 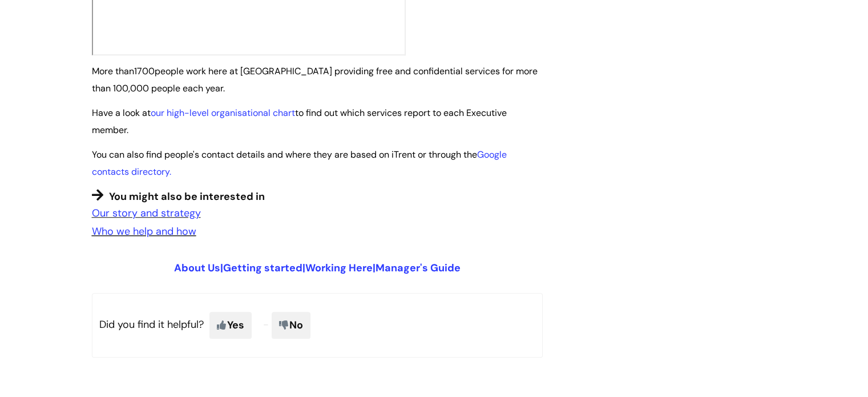 I want to click on a: Getting started, so click(x=263, y=268).